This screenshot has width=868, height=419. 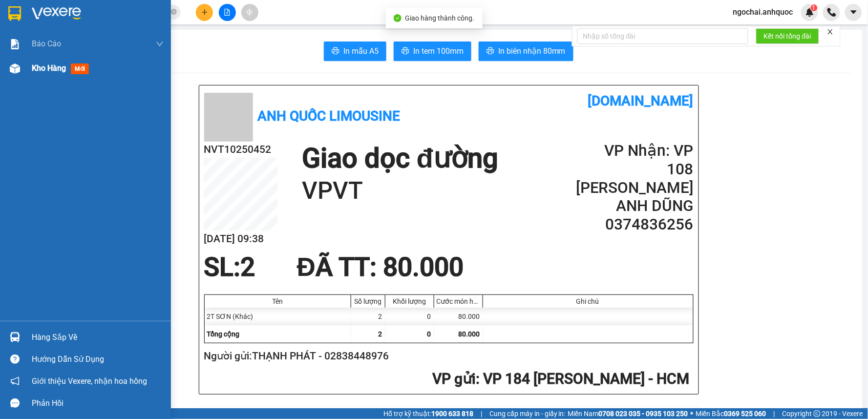 What do you see at coordinates (15, 403) in the screenshot?
I see `span: message` at bounding box center [15, 403].